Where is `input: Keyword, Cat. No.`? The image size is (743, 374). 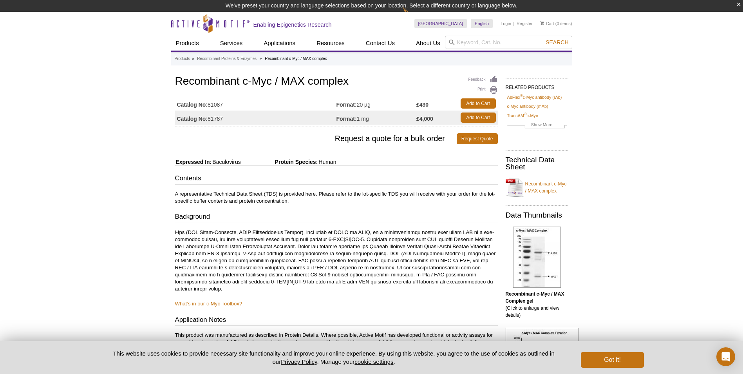 input: Keyword, Cat. No. is located at coordinates (508, 42).